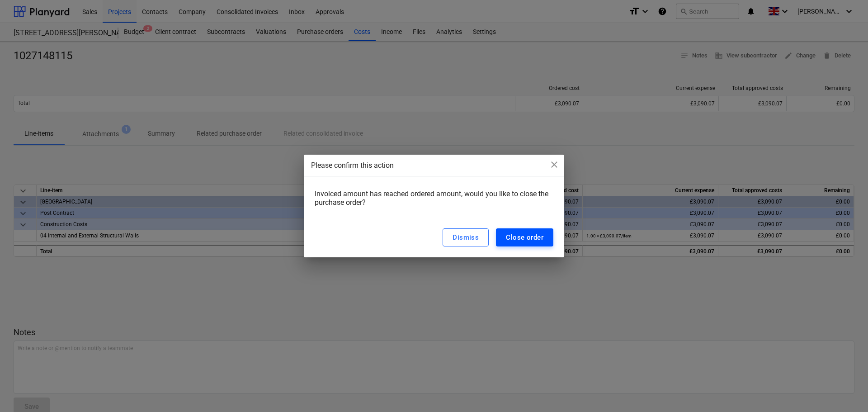 This screenshot has height=412, width=868. What do you see at coordinates (525, 237) in the screenshot?
I see `div: Close order` at bounding box center [525, 237].